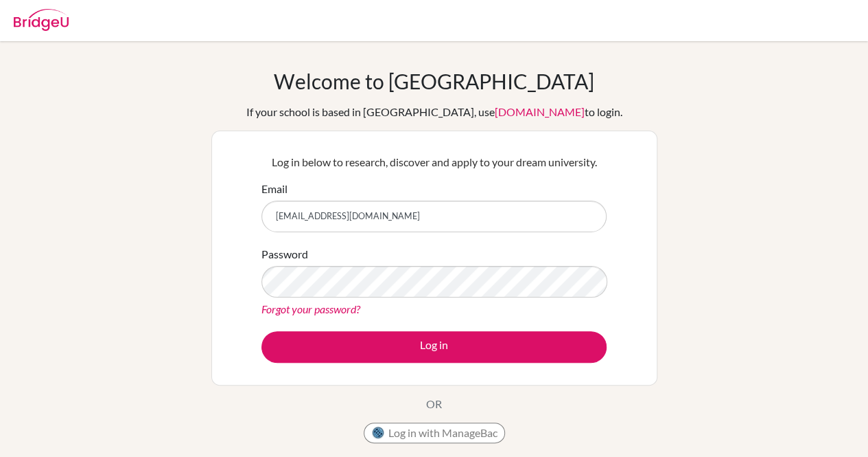 The image size is (868, 457). I want to click on label: Password, so click(285, 254).